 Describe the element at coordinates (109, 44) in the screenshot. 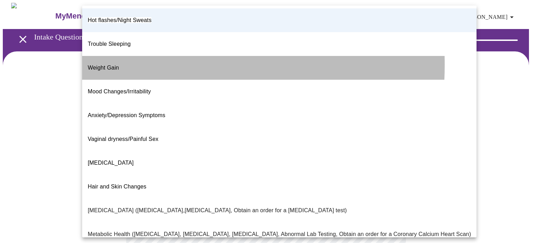

I see `span: Trouble Sleeping` at that location.